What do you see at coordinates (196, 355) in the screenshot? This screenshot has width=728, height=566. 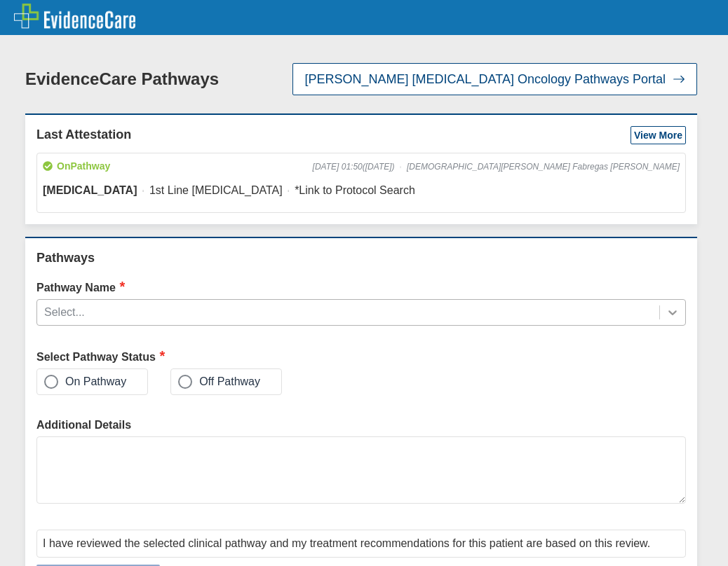 I see `h2: Select Pathway Status` at bounding box center [196, 355].